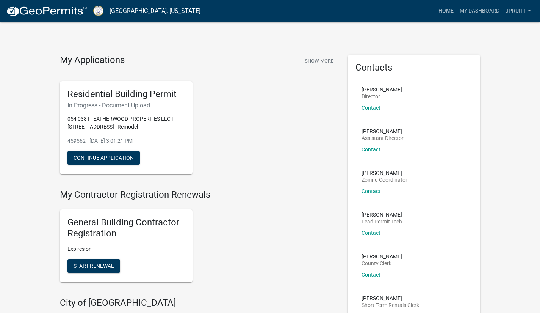  Describe the element at coordinates (415, 68) in the screenshot. I see `h5: Contacts` at that location.